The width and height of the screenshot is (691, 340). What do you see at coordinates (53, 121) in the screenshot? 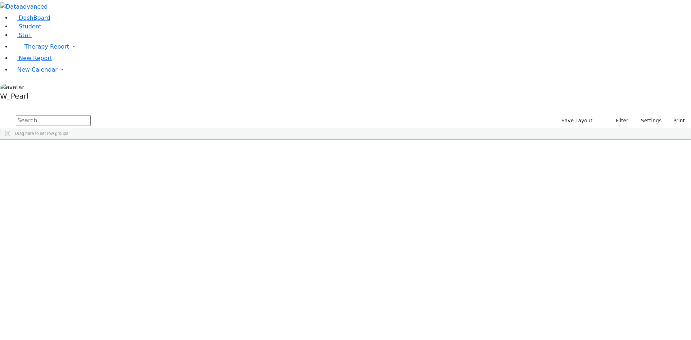
I see `input: Search` at bounding box center [53, 121].